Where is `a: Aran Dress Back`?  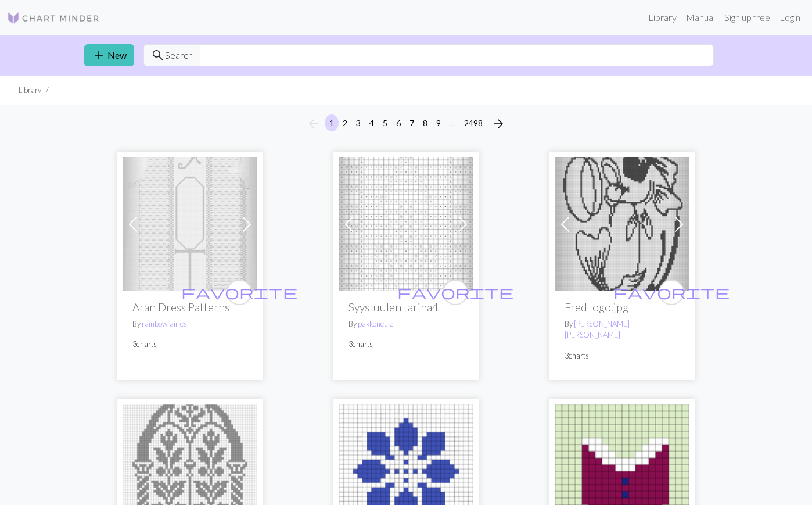
a: Aran Dress Back is located at coordinates (190, 222).